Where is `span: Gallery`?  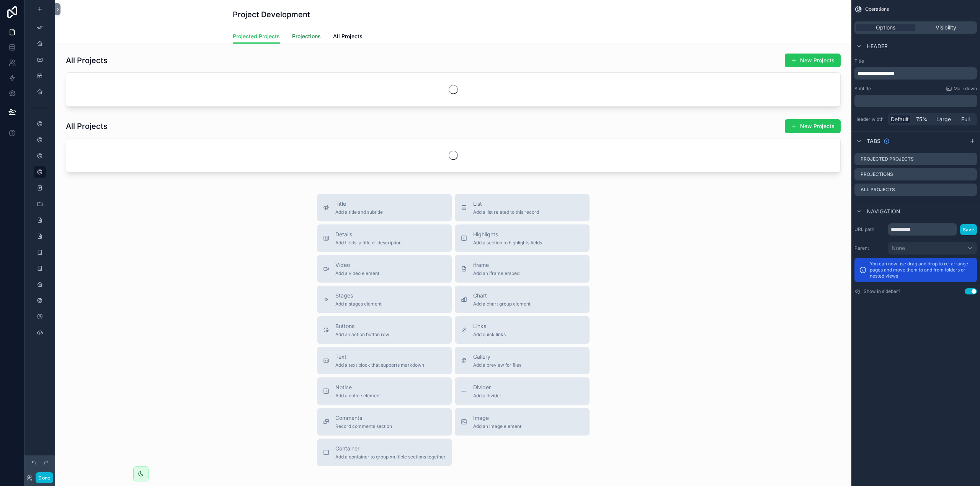 span: Gallery is located at coordinates (497, 357).